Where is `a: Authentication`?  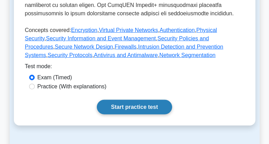 a: Authentication is located at coordinates (177, 30).